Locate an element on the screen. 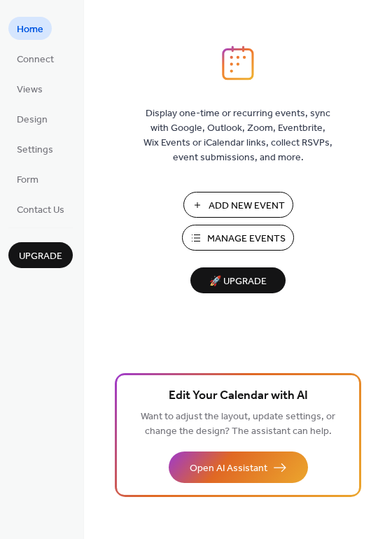 The image size is (392, 539). span: Upgrade is located at coordinates (41, 256).